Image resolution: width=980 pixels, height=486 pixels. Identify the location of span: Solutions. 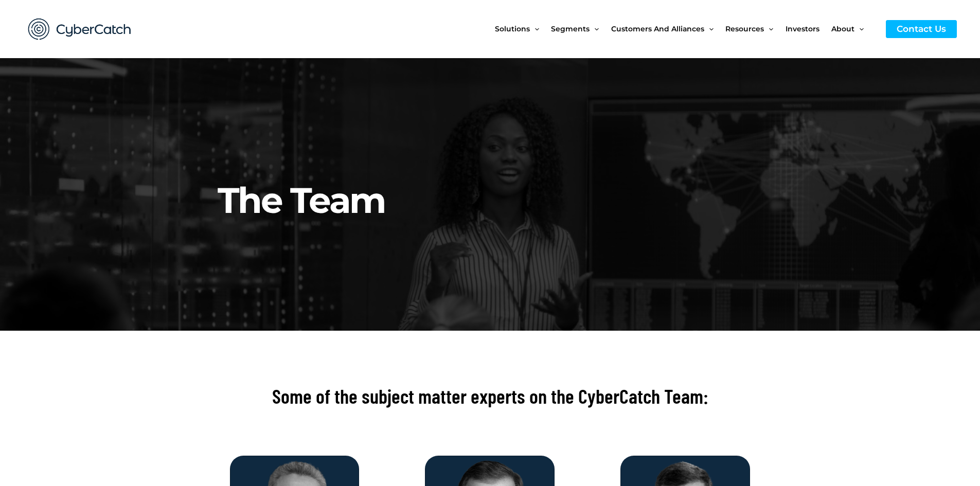
(512, 29).